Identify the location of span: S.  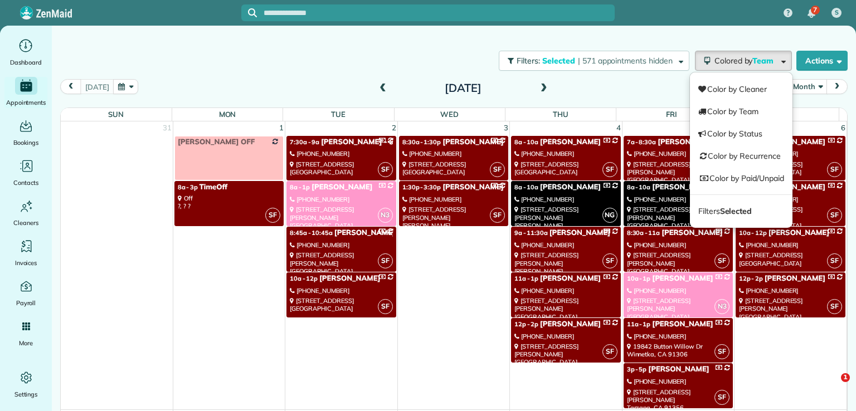
(837, 13).